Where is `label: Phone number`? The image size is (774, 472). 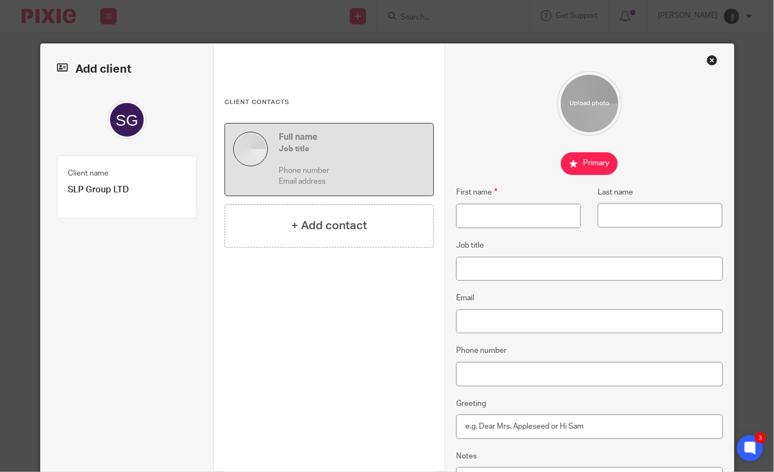 label: Phone number is located at coordinates (481, 351).